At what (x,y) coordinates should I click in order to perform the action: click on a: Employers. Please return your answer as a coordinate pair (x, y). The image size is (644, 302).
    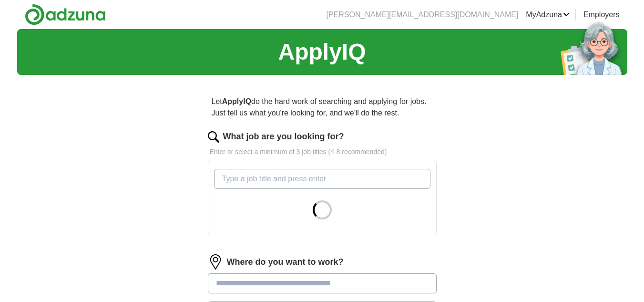
    Looking at the image, I should click on (602, 15).